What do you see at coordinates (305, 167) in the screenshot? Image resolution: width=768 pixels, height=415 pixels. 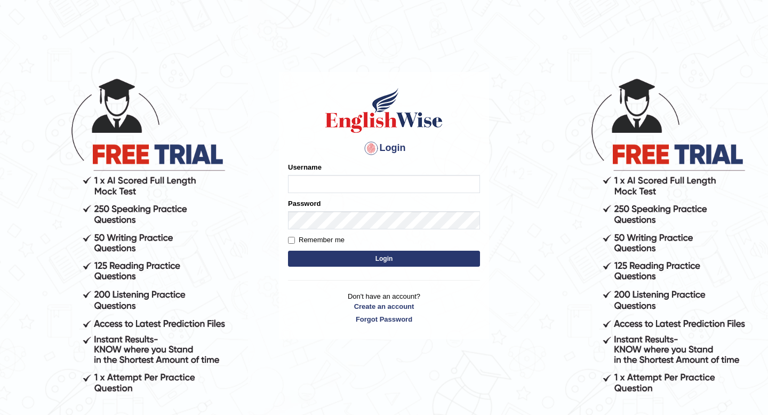 I see `label: Username` at bounding box center [305, 167].